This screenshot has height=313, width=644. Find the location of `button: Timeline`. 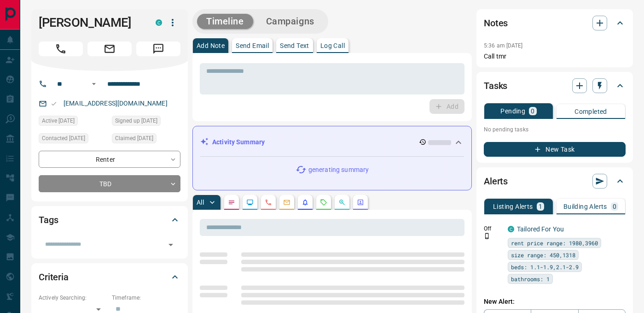

button: Timeline is located at coordinates (225, 21).